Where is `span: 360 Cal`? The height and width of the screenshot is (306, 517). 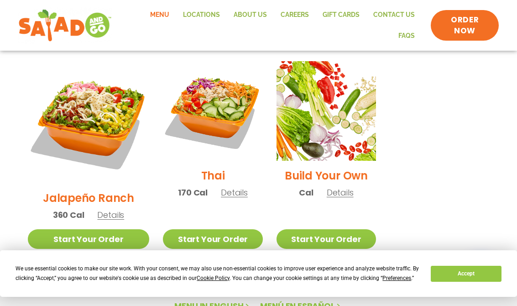
span: 360 Cal is located at coordinates (68, 214).